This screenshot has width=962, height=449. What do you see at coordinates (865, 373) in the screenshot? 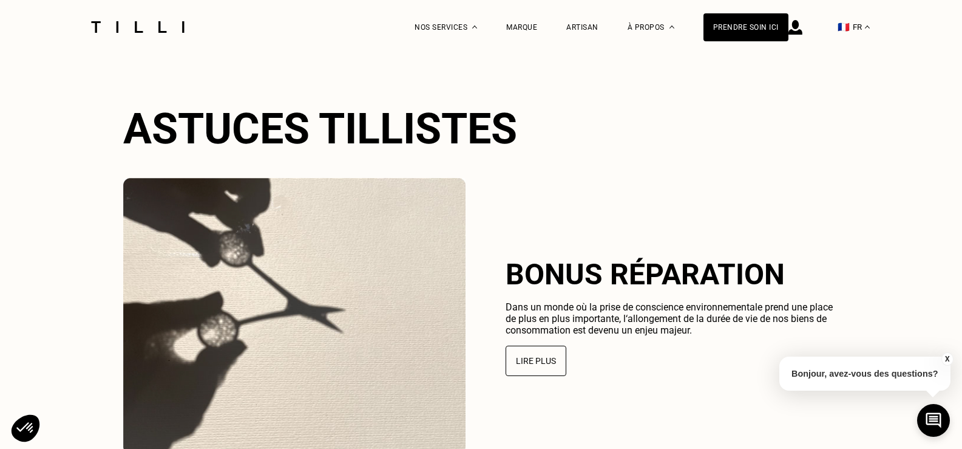
I see `p: Bonjour, avez-vous des questions?` at bounding box center [865, 373].